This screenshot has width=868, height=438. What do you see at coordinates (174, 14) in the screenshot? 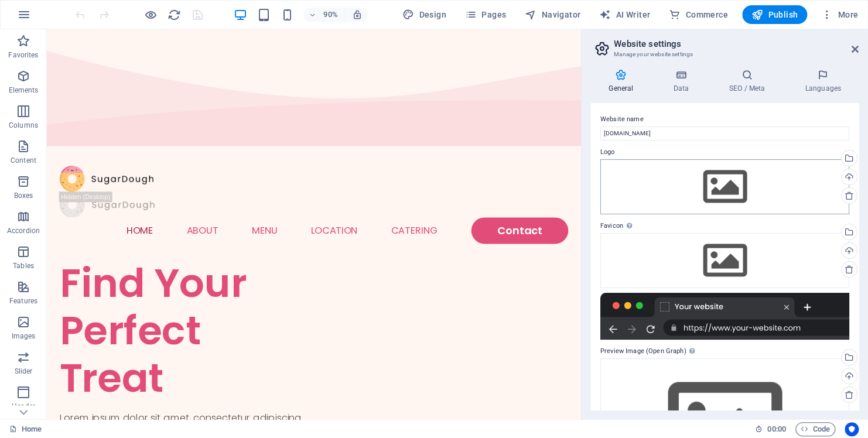
I see `button: reload` at bounding box center [174, 14].